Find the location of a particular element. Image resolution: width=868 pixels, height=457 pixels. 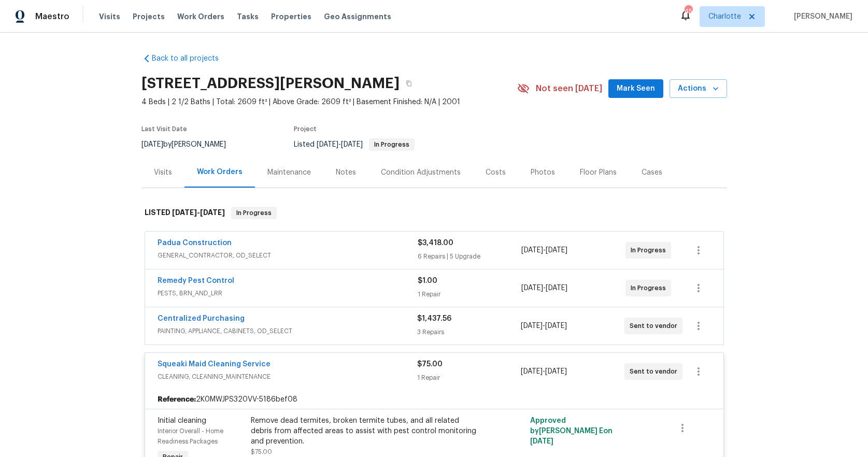

div: Floor Plans is located at coordinates (598, 172).